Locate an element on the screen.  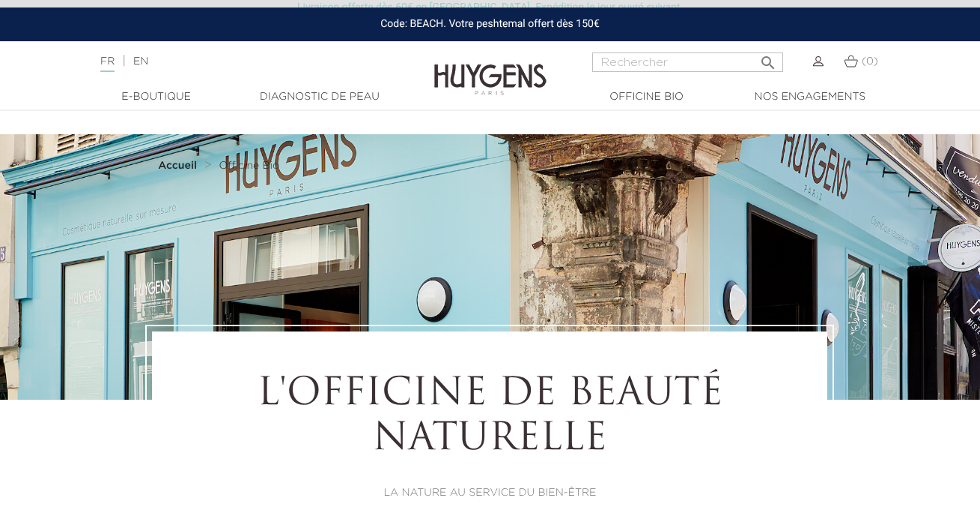
h1: L'OFFICINE DE BEAUTÉ NATURELLE is located at coordinates (490, 418).